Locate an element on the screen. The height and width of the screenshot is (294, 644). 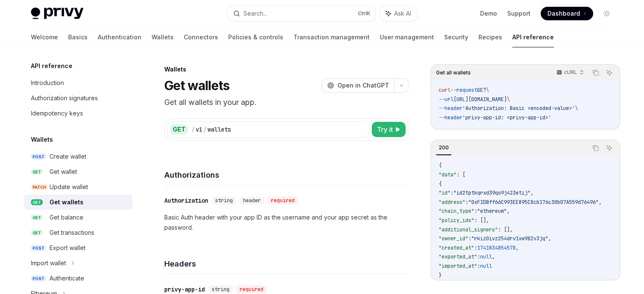
span: "id2tptkqrxd39qo9j423etij" is located at coordinates (492, 193).